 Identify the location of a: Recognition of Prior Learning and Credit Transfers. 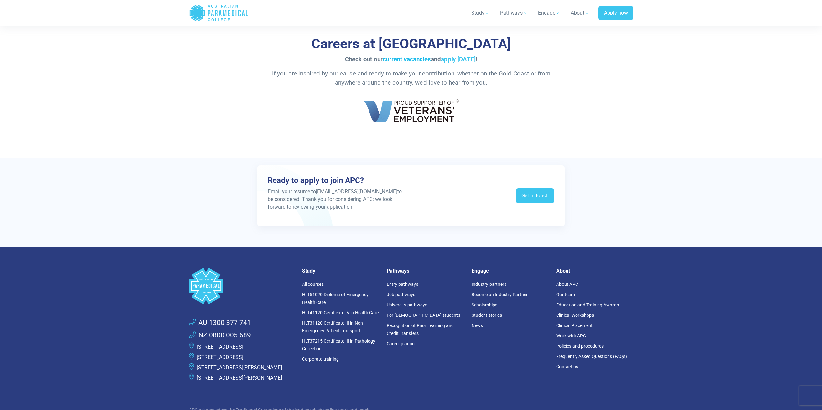
(420, 330).